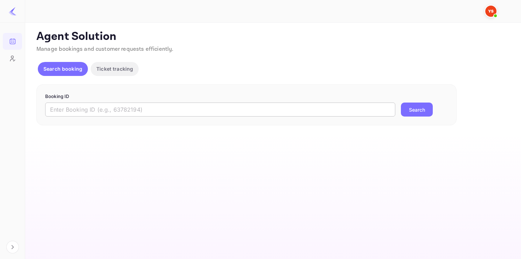 This screenshot has height=259, width=521. Describe the element at coordinates (272, 37) in the screenshot. I see `p: Agent Solution` at that location.